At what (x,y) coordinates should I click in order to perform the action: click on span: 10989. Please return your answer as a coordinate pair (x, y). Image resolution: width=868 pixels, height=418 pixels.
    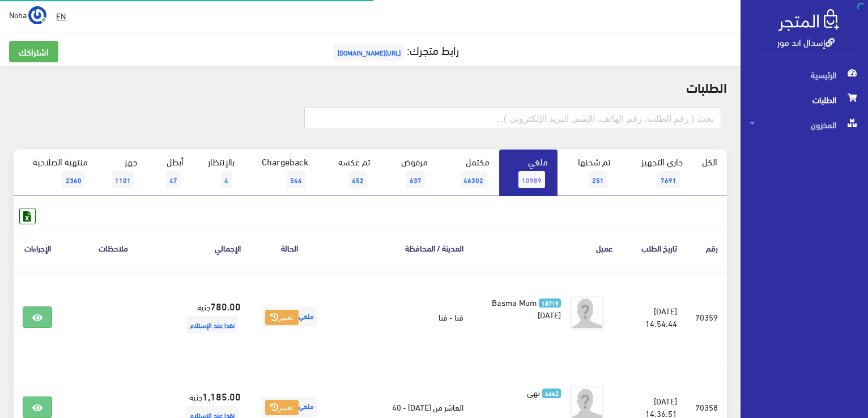
    Looking at the image, I should click on (531, 179).